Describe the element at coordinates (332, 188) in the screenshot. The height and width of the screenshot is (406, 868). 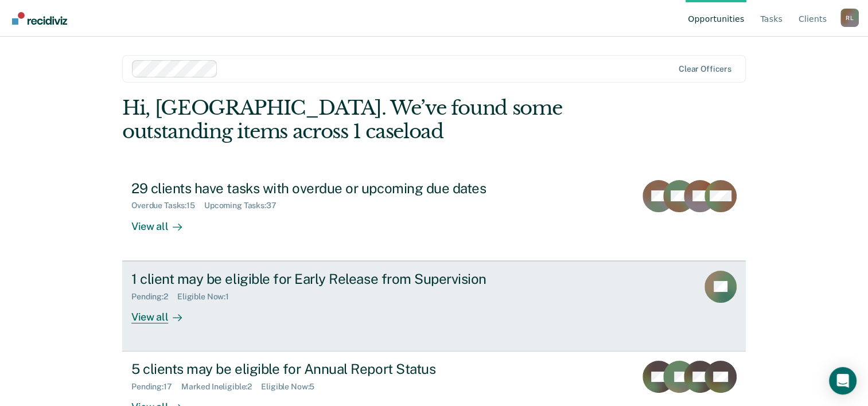
I see `div: 29 clients have tasks with overdue or upcoming due dates` at that location.